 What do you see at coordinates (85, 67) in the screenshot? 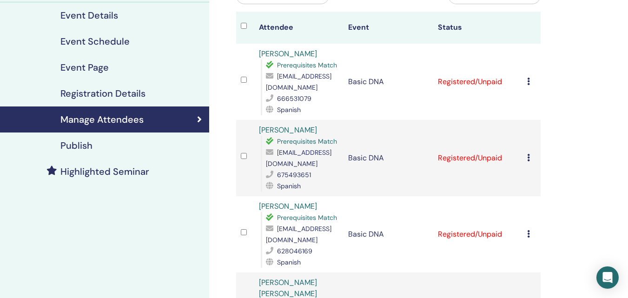
I see `h4: Event Page` at bounding box center [85, 67].